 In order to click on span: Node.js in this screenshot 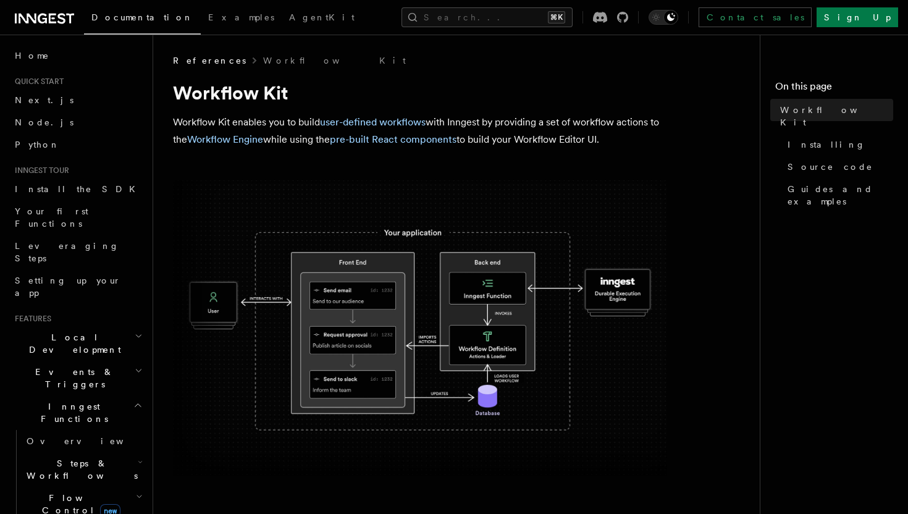, I will do `click(44, 122)`.